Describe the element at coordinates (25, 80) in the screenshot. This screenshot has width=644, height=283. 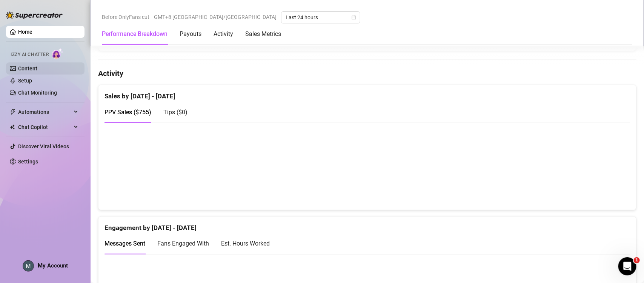
I see `a: Setup` at that location.